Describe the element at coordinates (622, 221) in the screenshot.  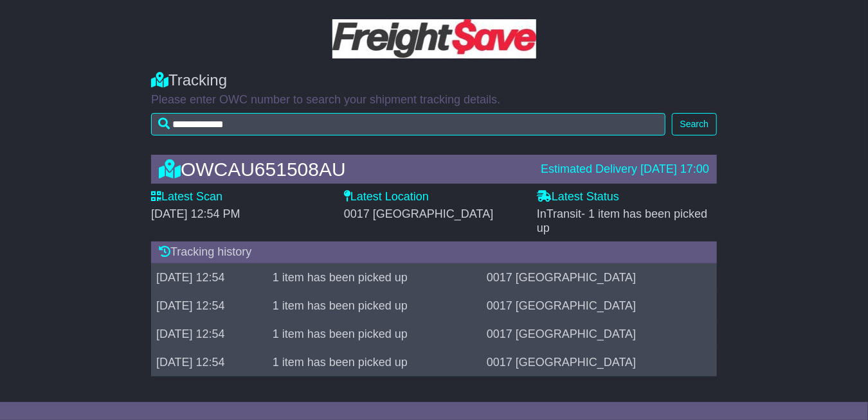
I see `span: - 1 item has been picked up` at that location.